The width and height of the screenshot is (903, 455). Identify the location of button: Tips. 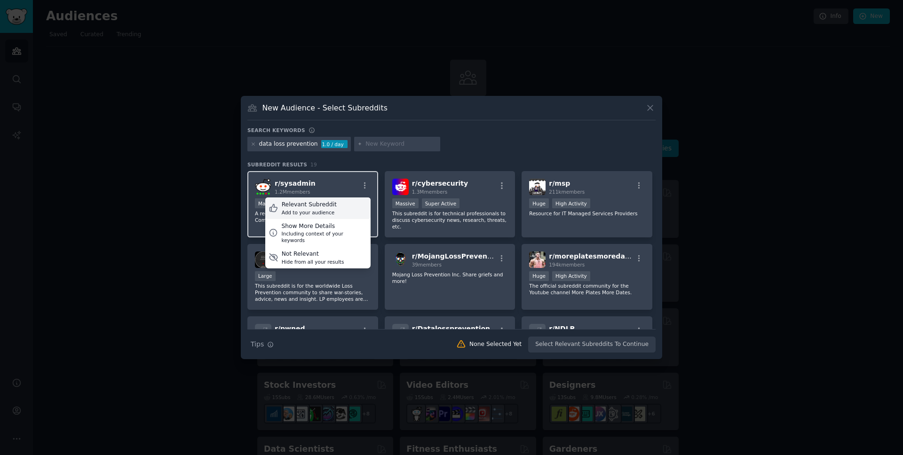
(262, 344).